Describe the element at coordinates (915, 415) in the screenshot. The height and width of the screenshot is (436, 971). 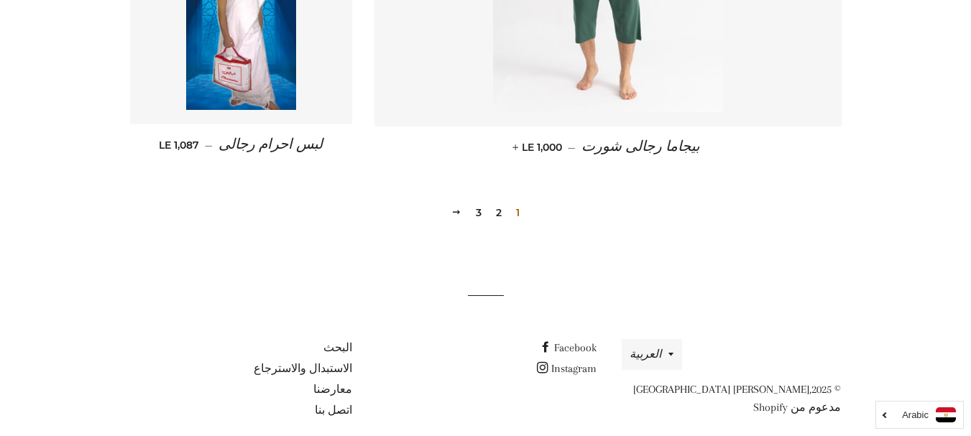
I see `i: Arabic` at that location.